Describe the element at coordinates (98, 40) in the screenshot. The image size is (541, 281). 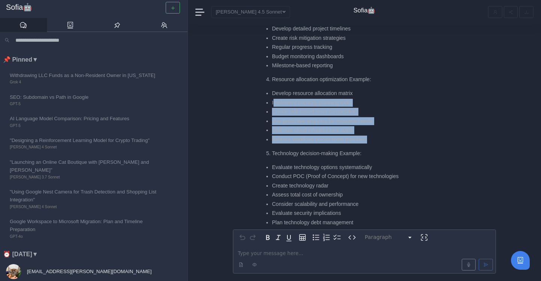
I see `input: Search conversations` at that location.